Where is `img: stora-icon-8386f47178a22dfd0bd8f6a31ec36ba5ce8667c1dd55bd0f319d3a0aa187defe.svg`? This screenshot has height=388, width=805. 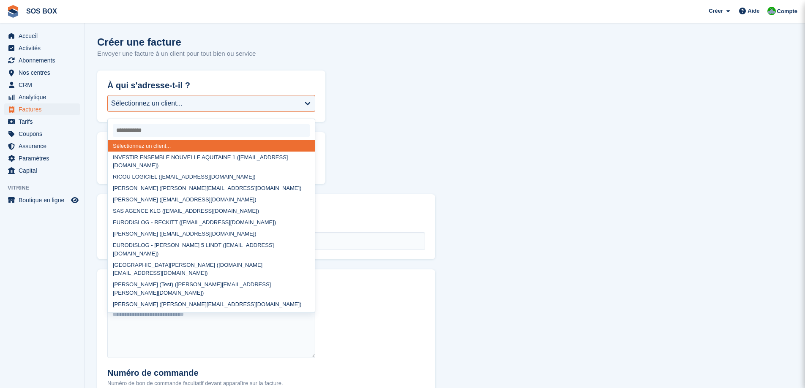 img: stora-icon-8386f47178a22dfd0bd8f6a31ec36ba5ce8667c1dd55bd0f319d3a0aa187defe.svg is located at coordinates (13, 11).